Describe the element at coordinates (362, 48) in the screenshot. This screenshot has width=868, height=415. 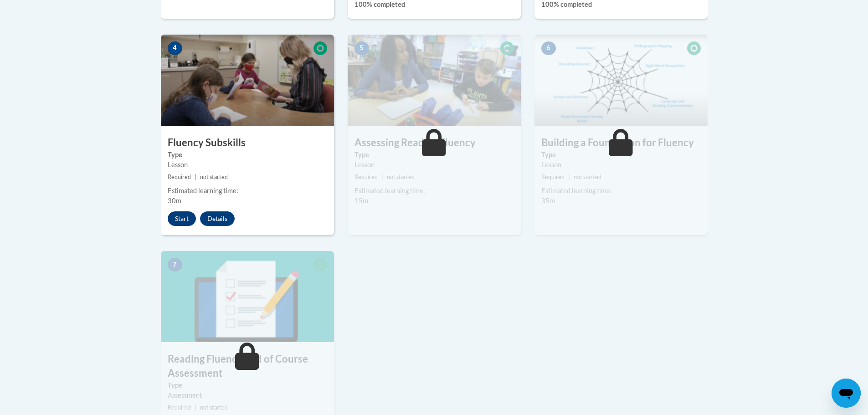
I see `span: 5` at that location.